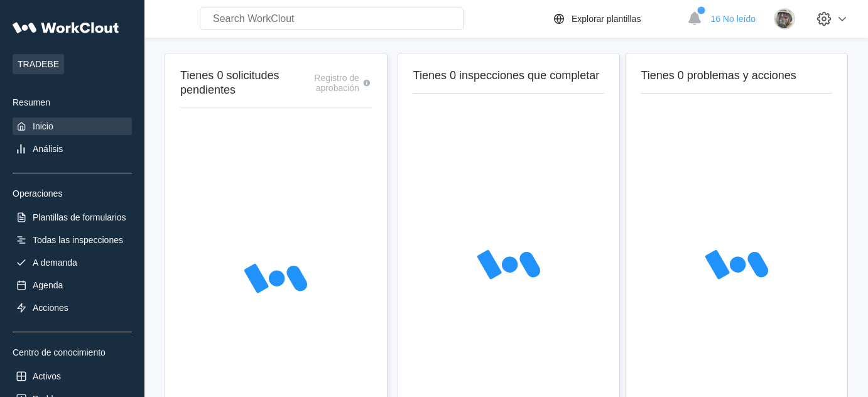  What do you see at coordinates (47, 285) in the screenshot?
I see `div: Agenda` at bounding box center [47, 285].